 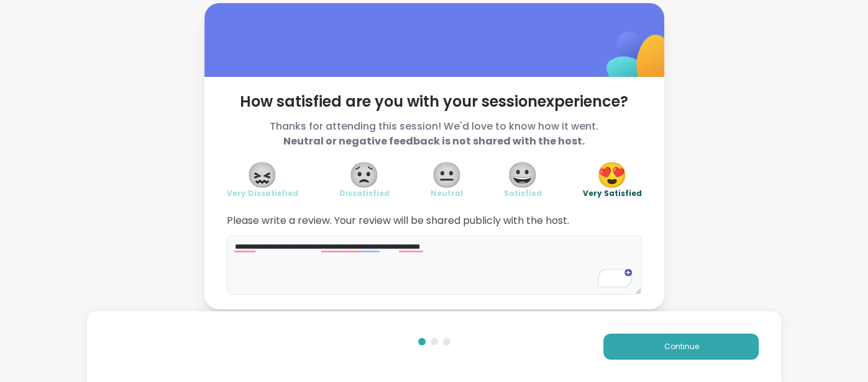 What do you see at coordinates (262, 193) in the screenshot?
I see `span: Very Dissatisfied` at bounding box center [262, 193].